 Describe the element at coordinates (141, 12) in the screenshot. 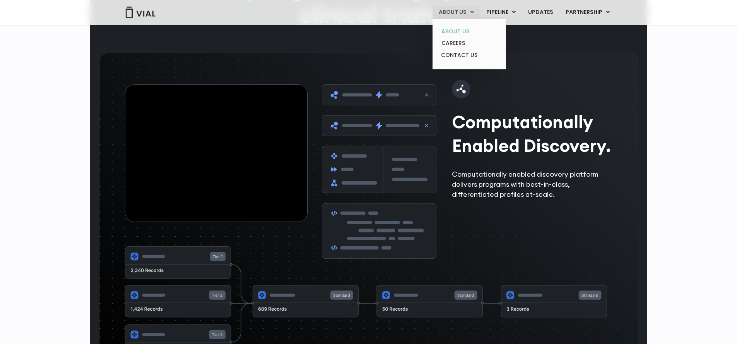

I see `img: Vial Logo` at that location.